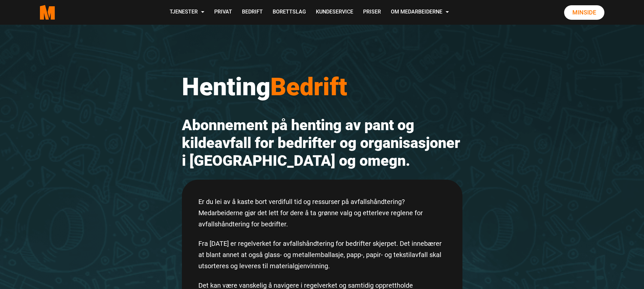  I want to click on h1: Henting, so click(323, 87).